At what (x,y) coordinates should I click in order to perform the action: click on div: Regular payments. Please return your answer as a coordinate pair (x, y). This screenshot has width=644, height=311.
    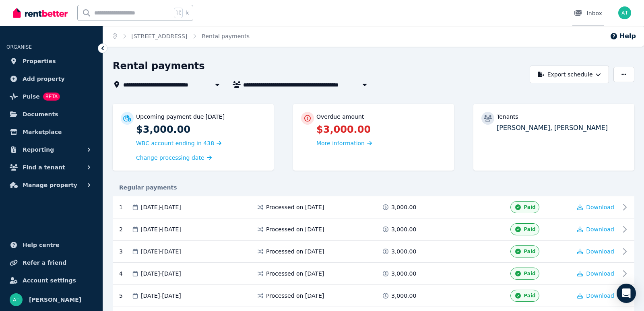
    Looking at the image, I should click on (373, 187).